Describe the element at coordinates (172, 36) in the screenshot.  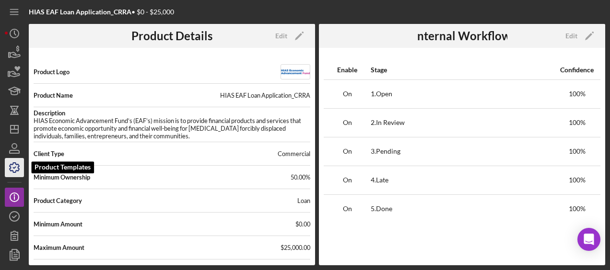
I see `h3: Product Details` at that location.